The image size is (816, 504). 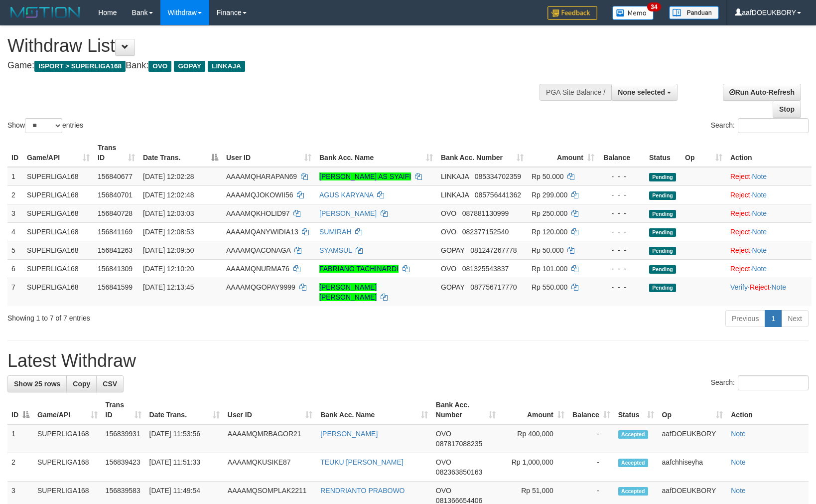 What do you see at coordinates (15, 213) in the screenshot?
I see `td: 3` at bounding box center [15, 213].